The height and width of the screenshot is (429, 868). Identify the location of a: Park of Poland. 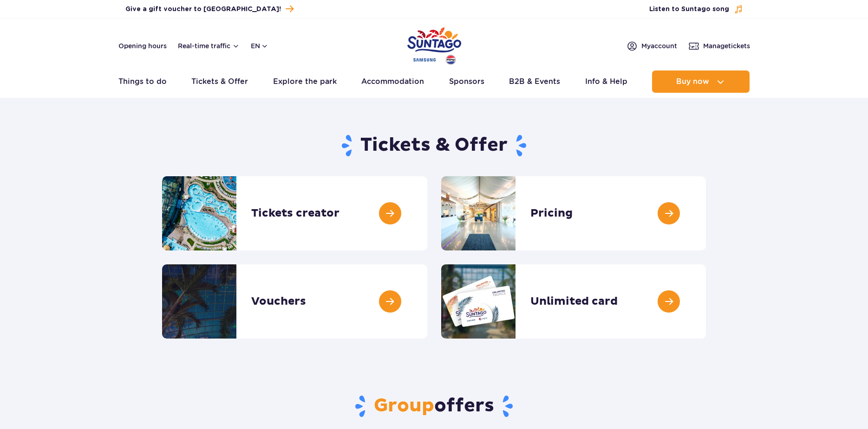
(434, 44).